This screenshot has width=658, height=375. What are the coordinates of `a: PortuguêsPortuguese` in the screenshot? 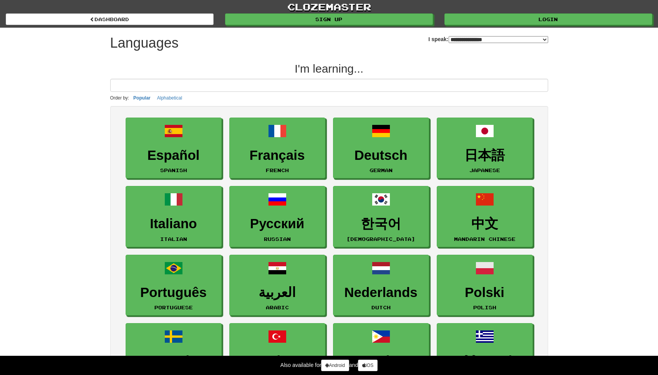 It's located at (174, 285).